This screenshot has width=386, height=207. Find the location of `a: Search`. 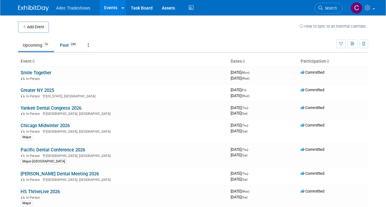

a: Search is located at coordinates (328, 8).